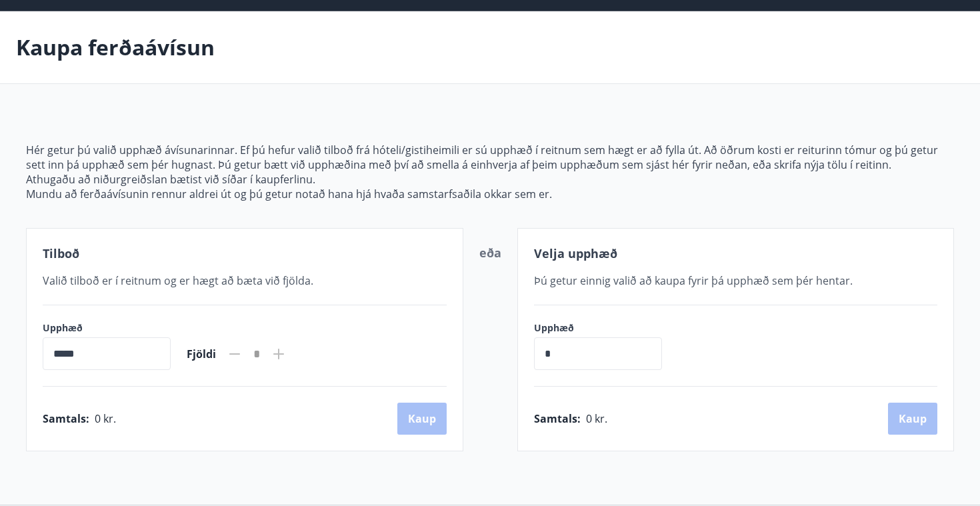 The image size is (980, 506). What do you see at coordinates (201, 354) in the screenshot?
I see `span: Fjöldi` at bounding box center [201, 354].